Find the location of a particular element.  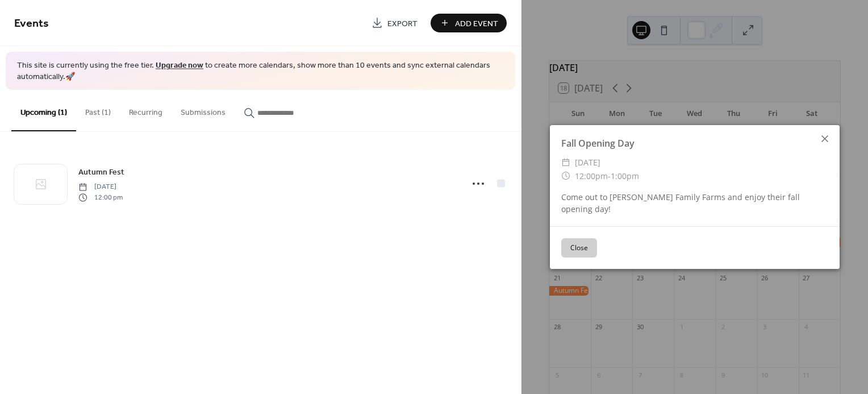

button: Add Event is located at coordinates (469, 23).